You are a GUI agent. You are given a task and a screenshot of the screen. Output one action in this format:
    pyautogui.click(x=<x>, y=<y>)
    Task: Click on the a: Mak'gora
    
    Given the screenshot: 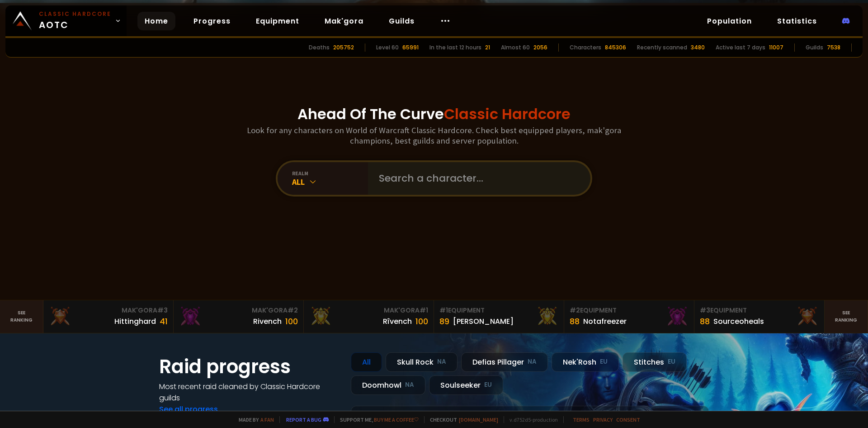 What is the action you would take?
    pyautogui.click(x=344, y=21)
    